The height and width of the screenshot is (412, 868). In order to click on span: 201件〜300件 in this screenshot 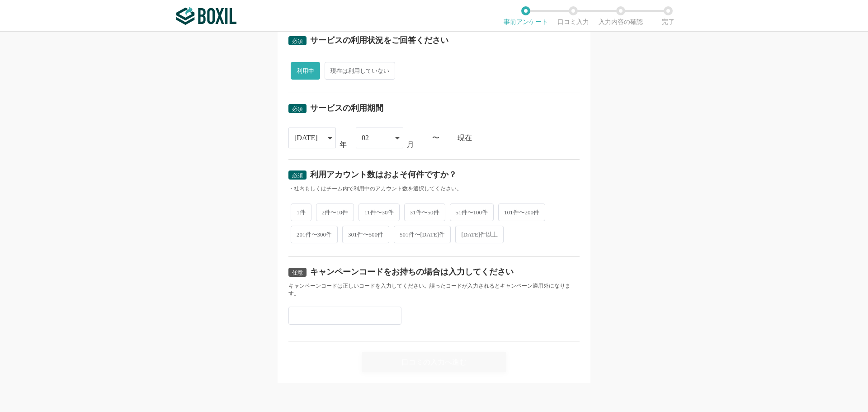, I will do `click(314, 234)`.